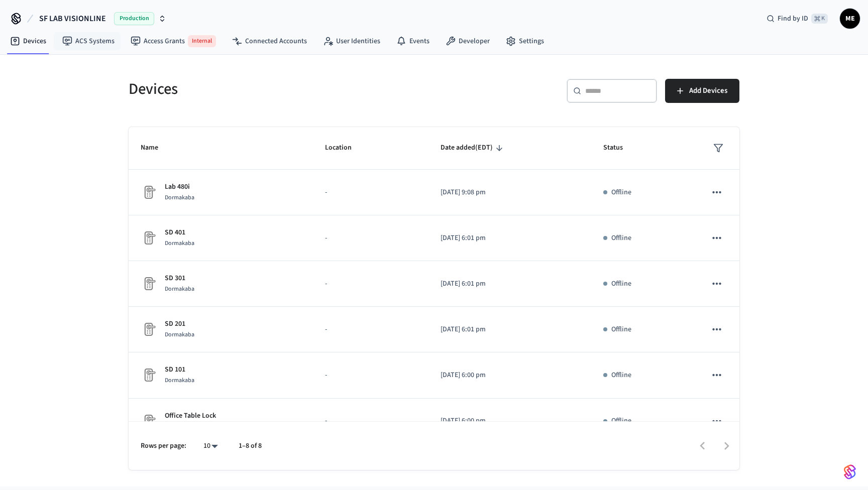 This screenshot has height=490, width=868. I want to click on a: Connected Accounts, so click(269, 41).